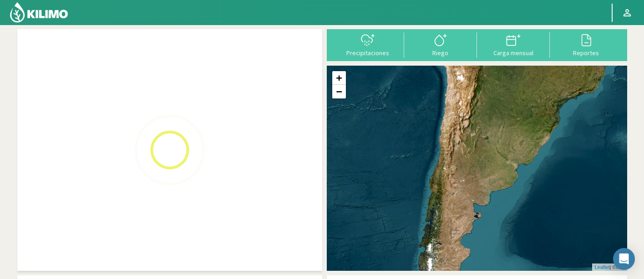 This screenshot has width=644, height=279. Describe the element at coordinates (441, 45) in the screenshot. I see `button: Riego` at that location.